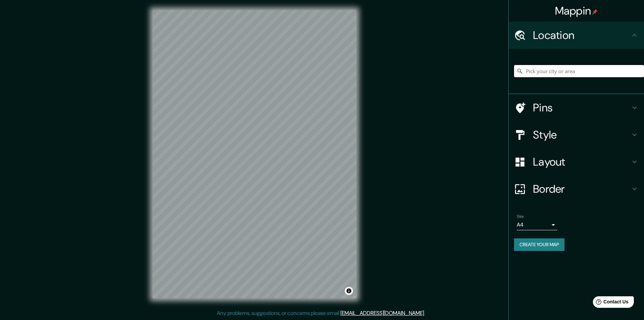  Describe the element at coordinates (349, 290) in the screenshot. I see `button: Toggle attribution` at that location.